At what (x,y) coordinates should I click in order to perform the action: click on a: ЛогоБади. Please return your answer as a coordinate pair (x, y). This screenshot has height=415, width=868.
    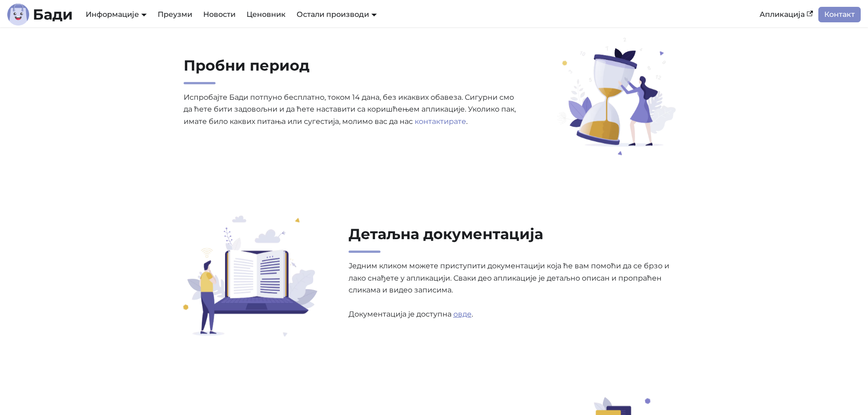
    Looking at the image, I should click on (40, 14).